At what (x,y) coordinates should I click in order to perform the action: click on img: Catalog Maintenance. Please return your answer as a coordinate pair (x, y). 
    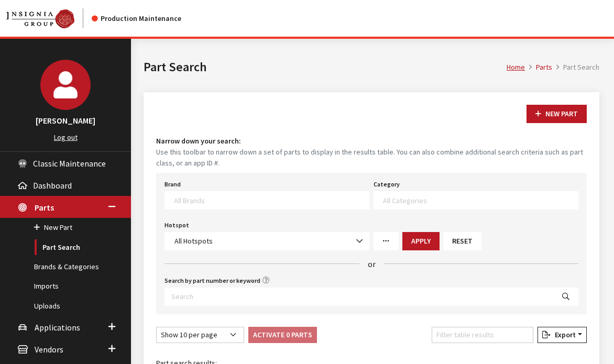
    Looking at the image, I should click on (41, 19).